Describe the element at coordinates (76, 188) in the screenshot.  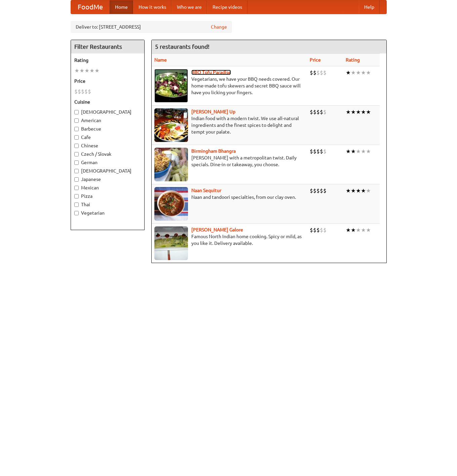
I see `input: Mexican` at that location.